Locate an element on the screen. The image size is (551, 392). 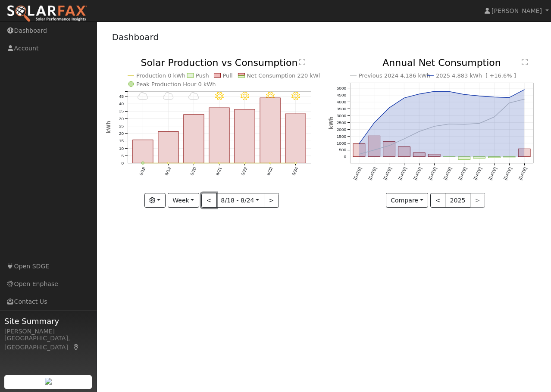
text: 8/19 is located at coordinates (168, 171).